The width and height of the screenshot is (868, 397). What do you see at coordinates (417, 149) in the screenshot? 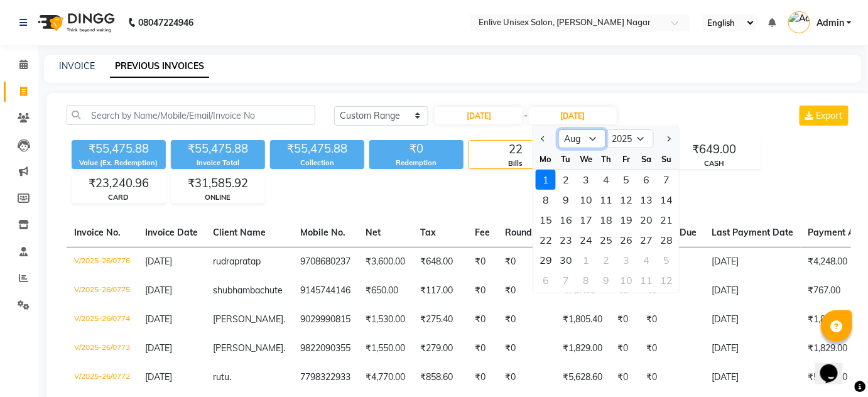
I see `div: ₹0` at bounding box center [417, 149].